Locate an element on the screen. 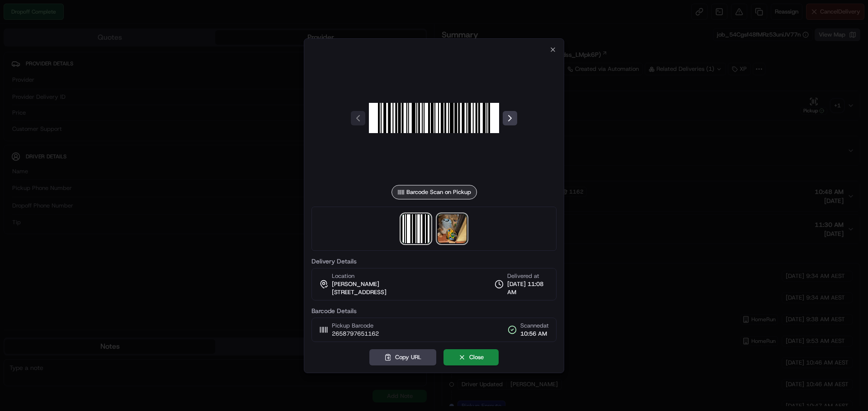  span: Scanned at is located at coordinates (534, 326).